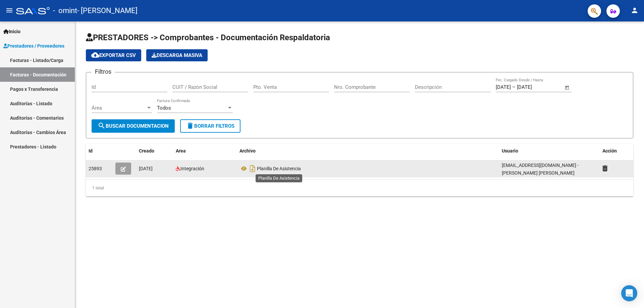 This screenshot has height=308, width=644. What do you see at coordinates (510, 151) in the screenshot?
I see `span: Usuario` at bounding box center [510, 151].